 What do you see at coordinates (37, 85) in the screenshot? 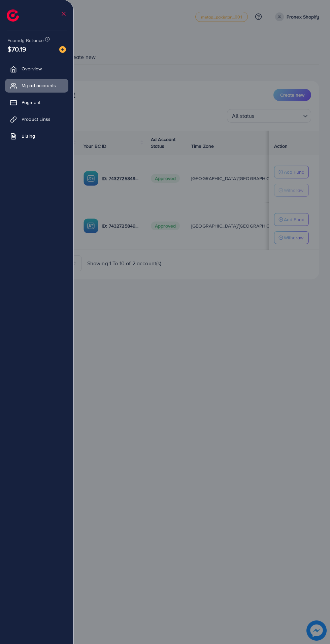
I see `a: My ad accounts` at bounding box center [37, 85].